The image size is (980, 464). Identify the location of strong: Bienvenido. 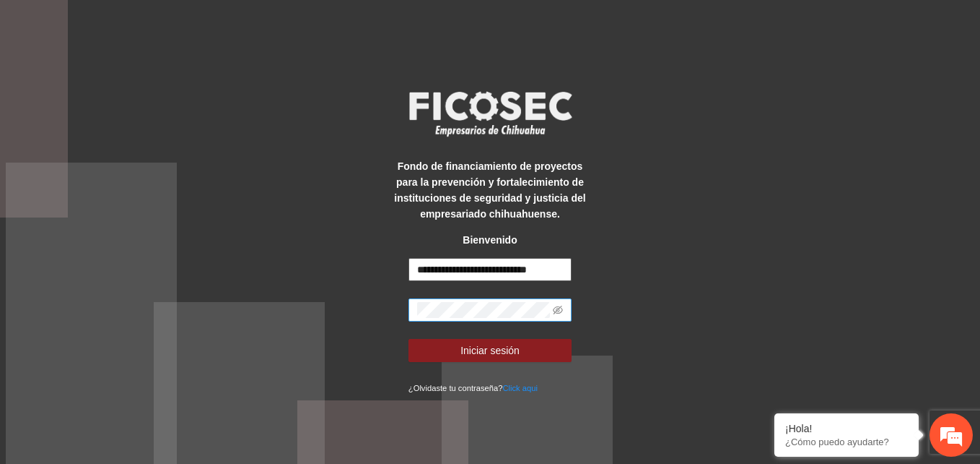
(489, 240).